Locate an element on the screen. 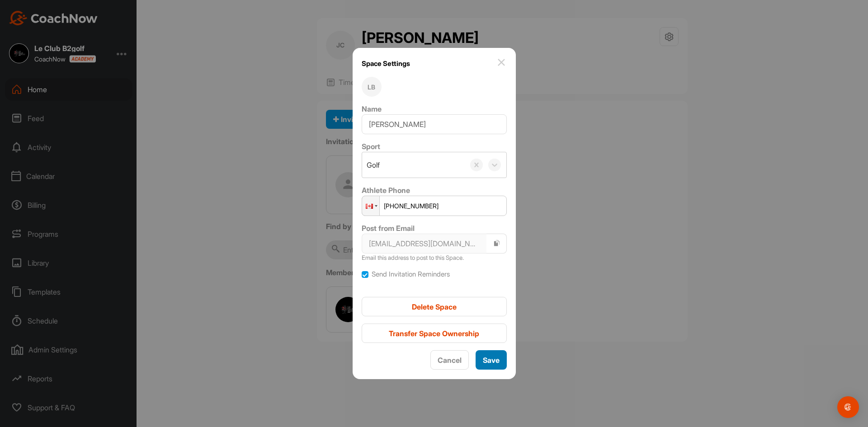  button: Save is located at coordinates (491, 360).